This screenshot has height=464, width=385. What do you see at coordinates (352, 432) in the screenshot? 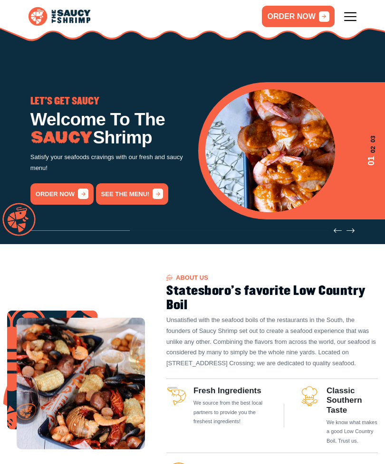
I see `p: We know what makes a good Low Country Boil. Trust us.` at bounding box center [352, 432].